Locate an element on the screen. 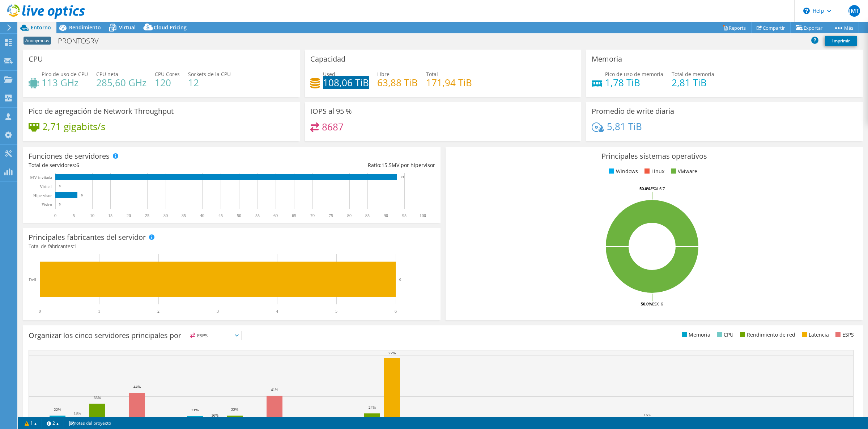 The image size is (868, 429). h4: 285,60 GHz is located at coordinates (121, 83).